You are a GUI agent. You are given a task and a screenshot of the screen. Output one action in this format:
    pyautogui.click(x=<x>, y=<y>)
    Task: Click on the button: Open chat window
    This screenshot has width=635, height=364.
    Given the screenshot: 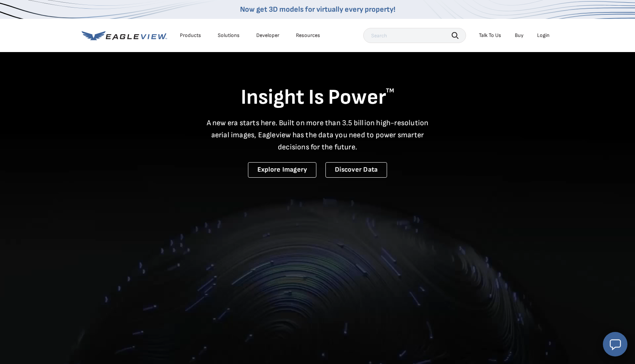 What is the action you would take?
    pyautogui.click(x=614, y=344)
    